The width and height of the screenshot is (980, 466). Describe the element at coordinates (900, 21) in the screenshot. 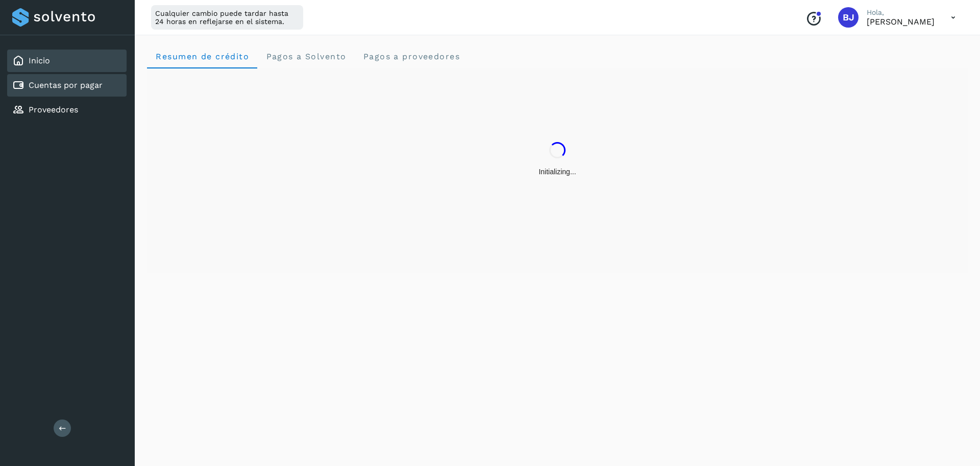

I see `p: Brayant Javier Rocha Martinez` at that location.